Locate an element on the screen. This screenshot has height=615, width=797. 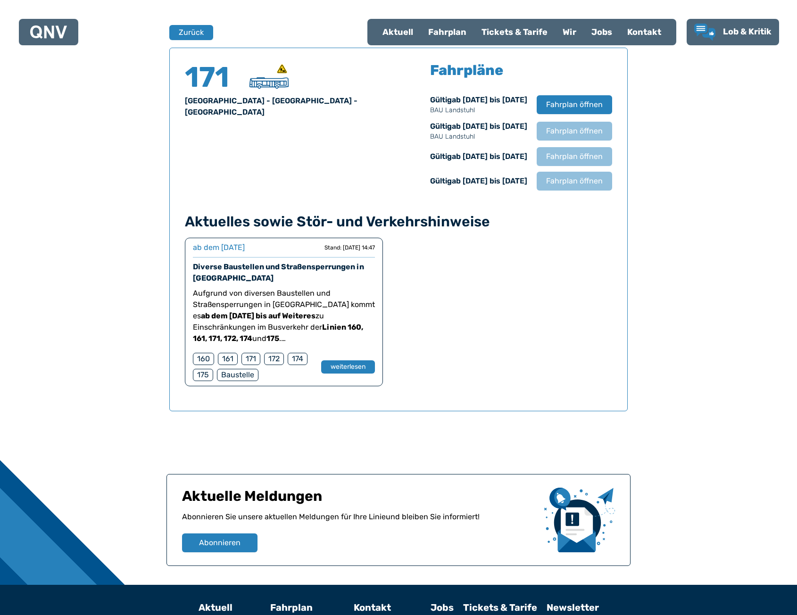
h4: Aktuelles sowie Stör- und Verkehrshinweise is located at coordinates (399, 222).